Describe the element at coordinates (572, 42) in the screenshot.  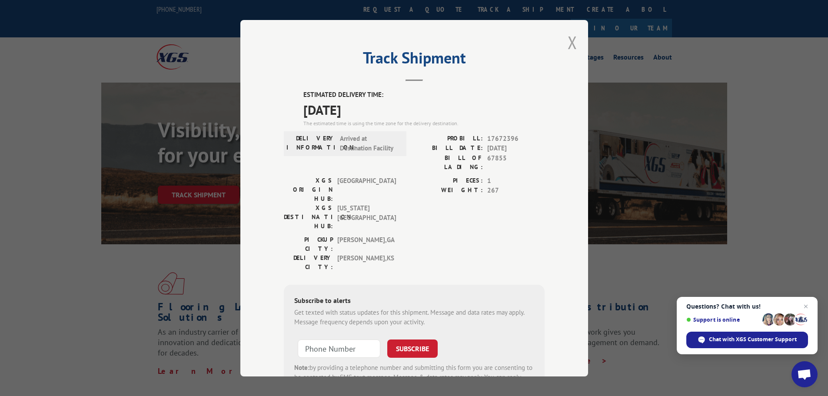
I see `button: Close modal` at that location.